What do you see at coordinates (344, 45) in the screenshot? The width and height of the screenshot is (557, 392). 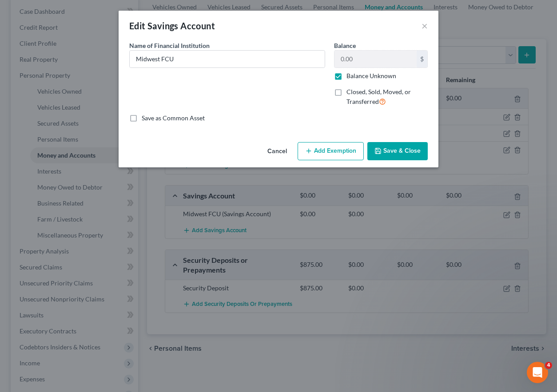 I see `label: Balance` at bounding box center [344, 45].